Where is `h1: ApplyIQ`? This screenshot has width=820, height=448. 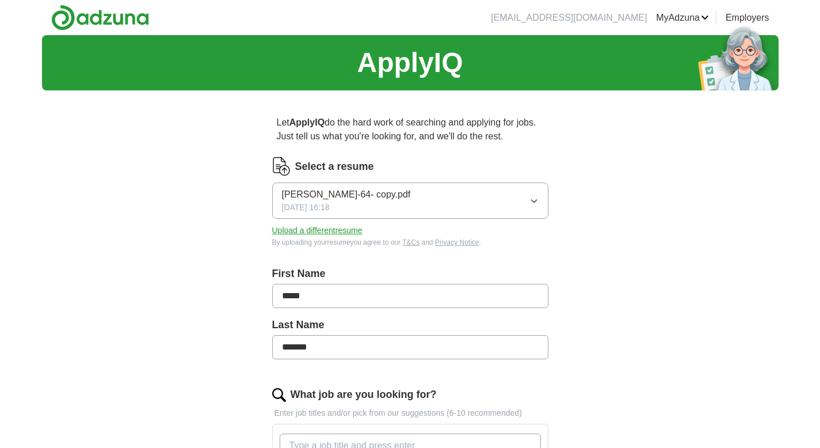
h1: ApplyIQ is located at coordinates (410, 63).